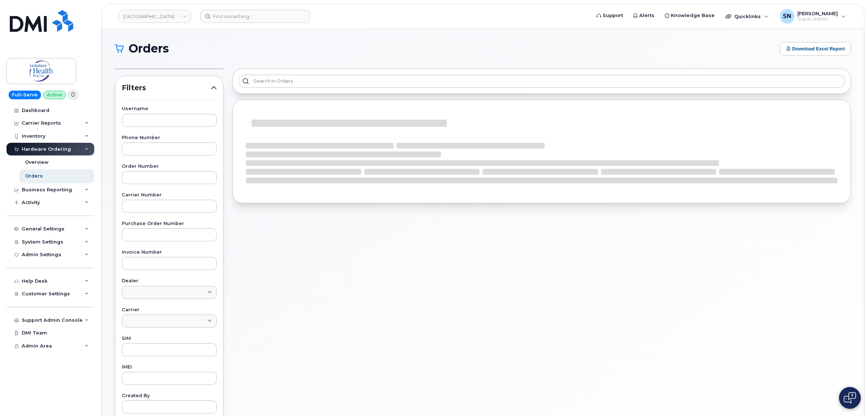  What do you see at coordinates (167, 88) in the screenshot?
I see `span: Filters` at bounding box center [167, 88].